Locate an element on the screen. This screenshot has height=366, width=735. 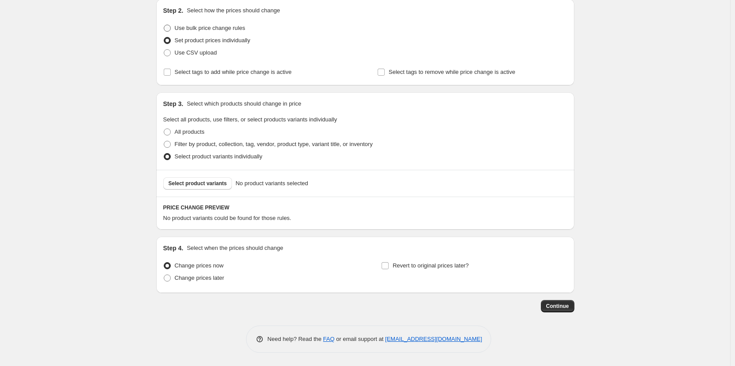
p: Select which products should change in price is located at coordinates (244, 104).